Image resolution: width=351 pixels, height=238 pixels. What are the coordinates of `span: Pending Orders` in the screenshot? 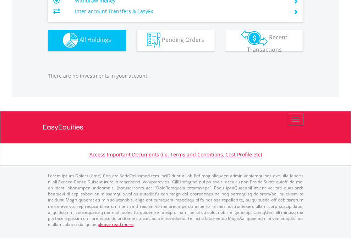 It's located at (183, 40).